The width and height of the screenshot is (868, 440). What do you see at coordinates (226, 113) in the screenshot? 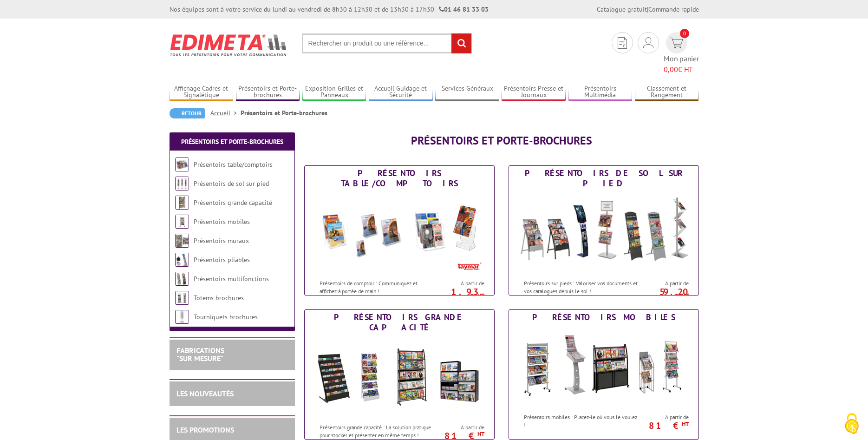
I see `a: Accueil` at bounding box center [226, 113].